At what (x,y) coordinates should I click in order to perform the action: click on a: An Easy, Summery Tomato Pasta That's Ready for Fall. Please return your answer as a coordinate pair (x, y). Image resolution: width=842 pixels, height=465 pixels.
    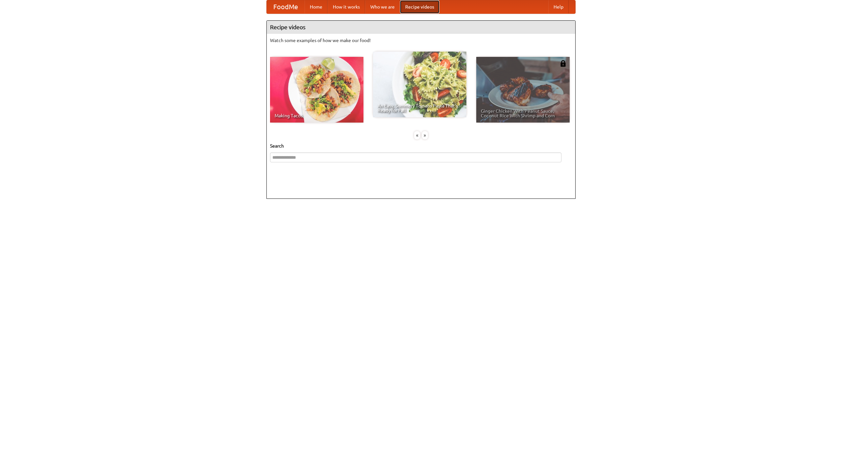
    Looking at the image, I should click on (420, 85).